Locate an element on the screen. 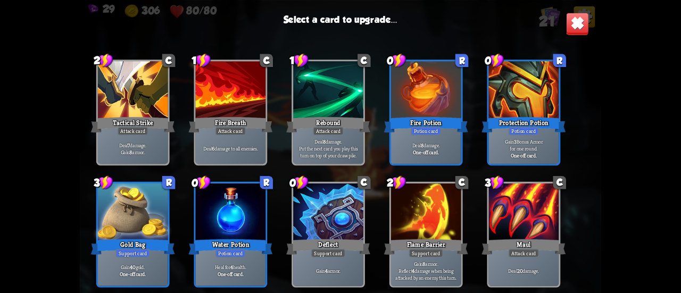  div: Fire Breath is located at coordinates (230, 125).